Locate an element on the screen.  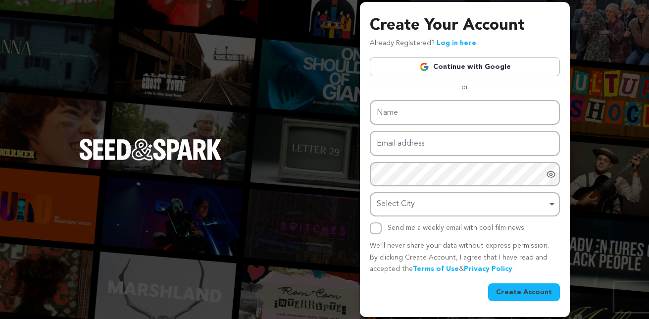
a: Seed&Spark Homepage is located at coordinates (150, 159).